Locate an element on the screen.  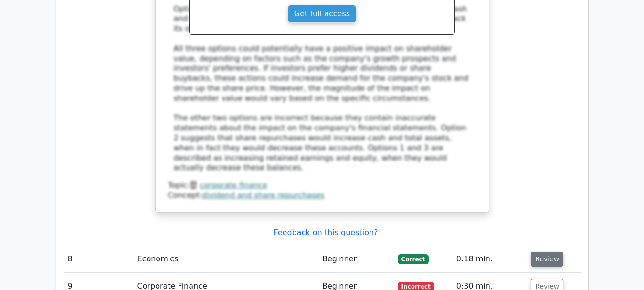
a: Get full access is located at coordinates (322, 14).